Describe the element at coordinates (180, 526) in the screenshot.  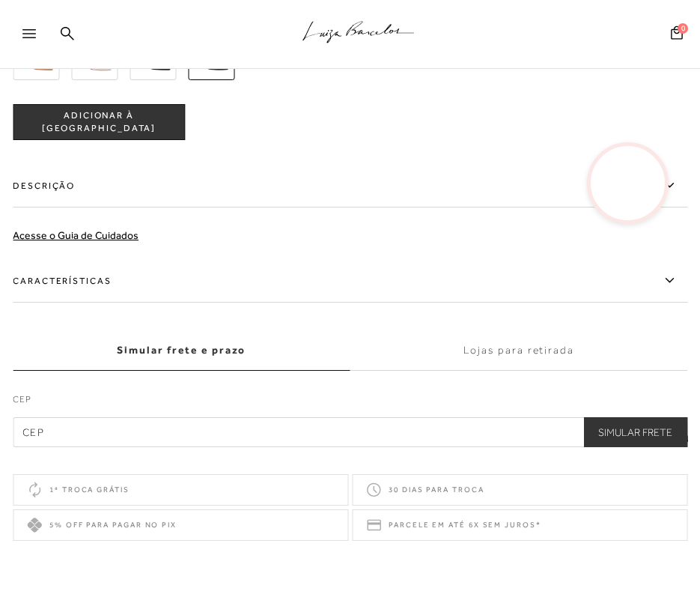
I see `div: 5% off para pagar no PIX` at that location.